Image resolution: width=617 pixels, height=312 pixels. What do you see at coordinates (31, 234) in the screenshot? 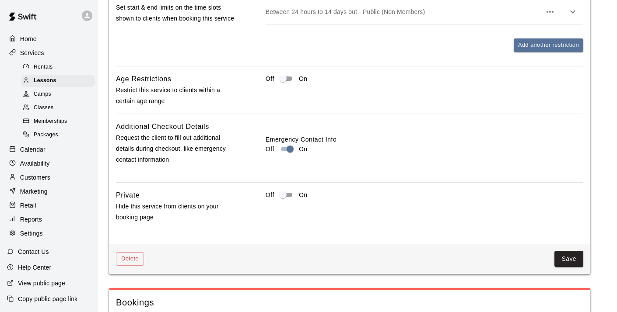
I see `p: Settings` at bounding box center [31, 234].